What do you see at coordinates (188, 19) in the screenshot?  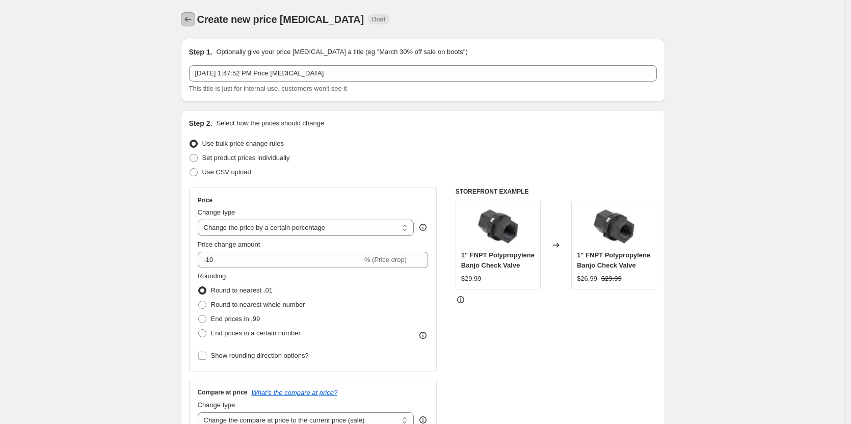 I see `button: Price change jobs` at bounding box center [188, 19].